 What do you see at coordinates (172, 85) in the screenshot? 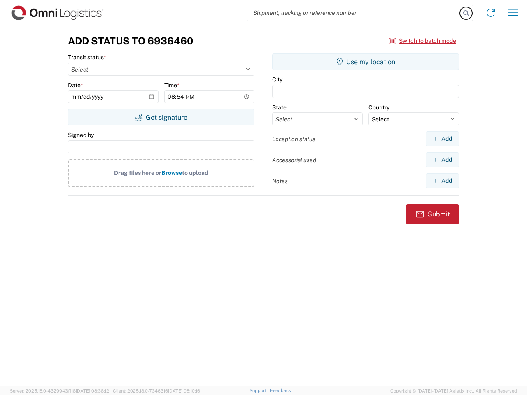
I see `label: Time` at bounding box center [172, 85].